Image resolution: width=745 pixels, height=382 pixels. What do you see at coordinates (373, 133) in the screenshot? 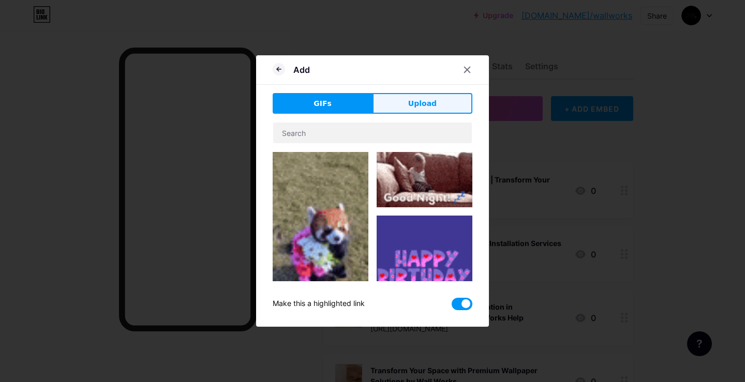
I see `input: Search` at bounding box center [373, 133].